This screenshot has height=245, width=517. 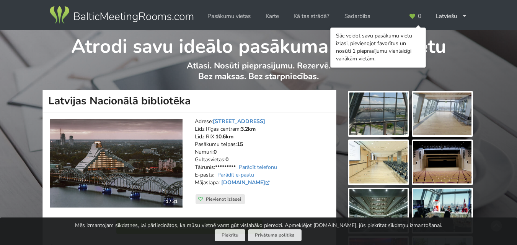 I want to click on span: 0, so click(x=419, y=16).